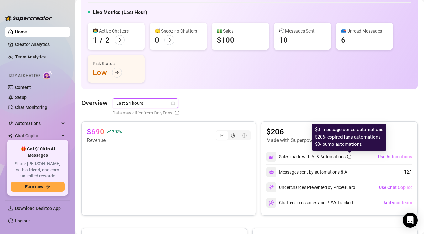 This screenshot has width=424, height=234. What do you see at coordinates (244, 136) in the screenshot?
I see `span: dollar-circle` at bounding box center [244, 136].